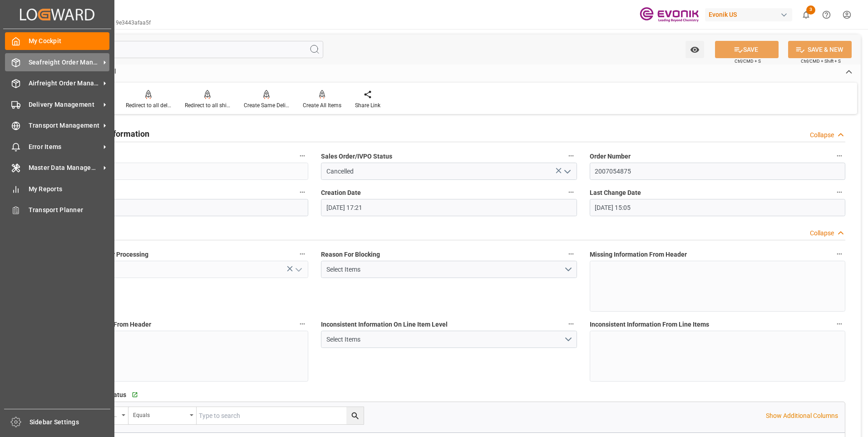  What do you see at coordinates (303, 192) in the screenshot?
I see `button: Order Type (SAP)` at bounding box center [303, 192].